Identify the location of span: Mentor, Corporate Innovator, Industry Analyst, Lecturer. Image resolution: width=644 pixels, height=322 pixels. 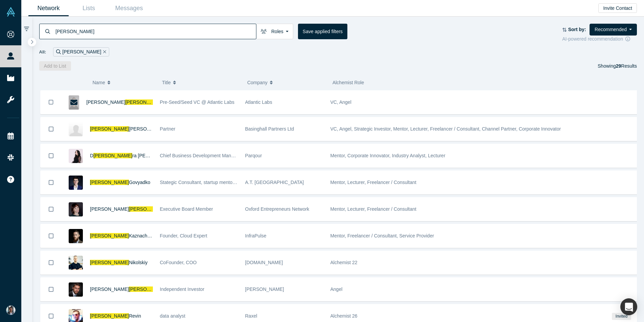
(388, 155).